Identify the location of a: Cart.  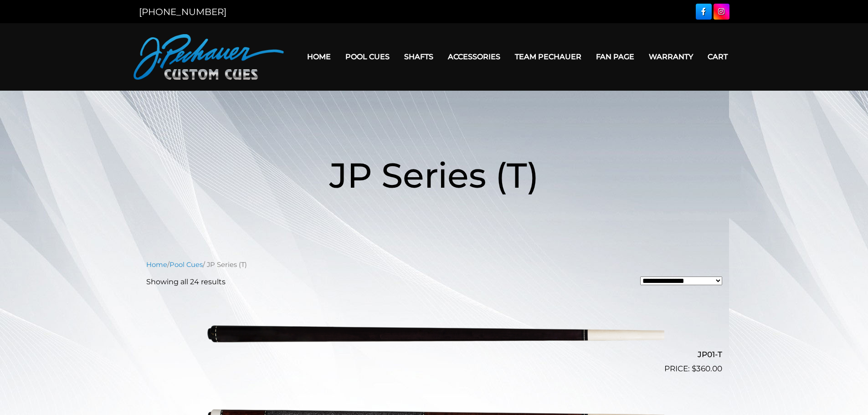
(717, 57).